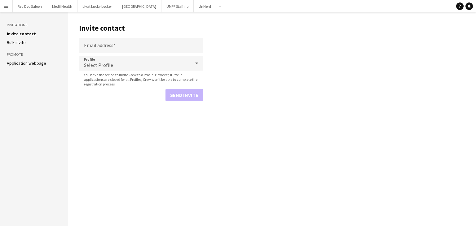 The width and height of the screenshot is (476, 226). Describe the element at coordinates (26, 63) in the screenshot. I see `a: Application webpage` at that location.